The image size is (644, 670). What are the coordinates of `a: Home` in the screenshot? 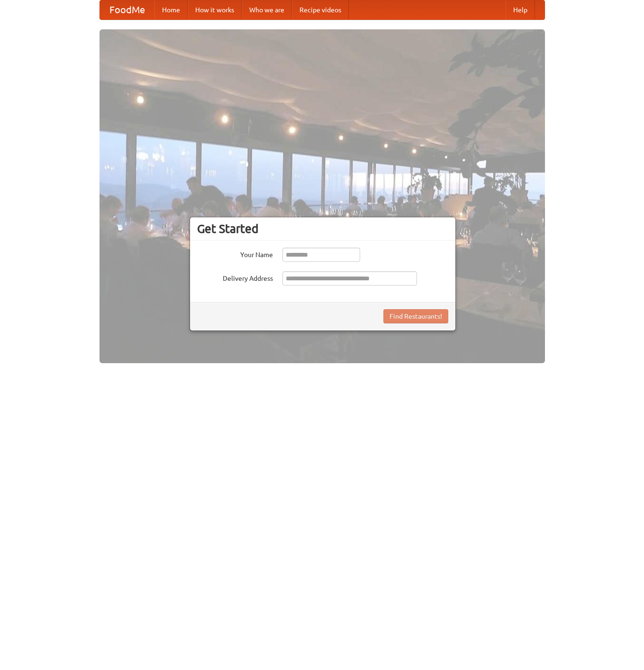 It's located at (171, 10).